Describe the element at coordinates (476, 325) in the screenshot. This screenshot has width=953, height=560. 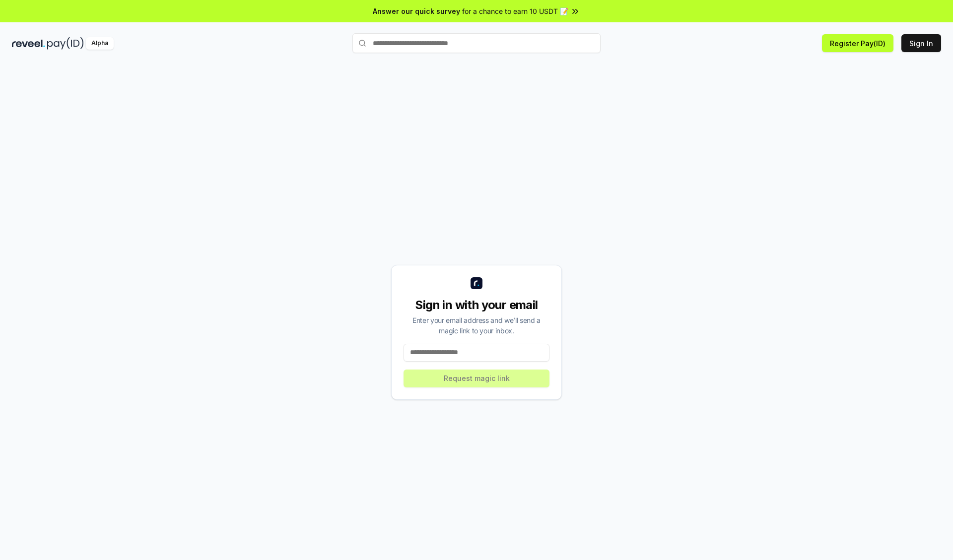
I see `div: Enter your email address and we’ll send a magic link to your inbox.` at that location.